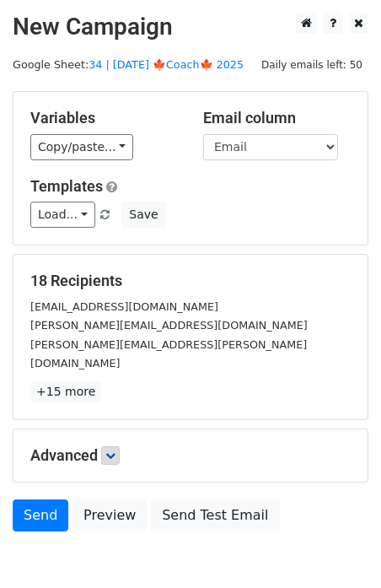 The width and height of the screenshot is (381, 588). Describe the element at coordinates (338, 547) in the screenshot. I see `div: Chat Widget` at that location.